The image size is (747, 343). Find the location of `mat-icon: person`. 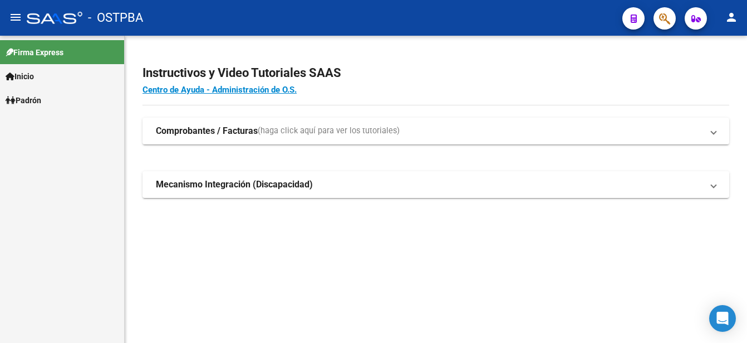

mat-icon: person is located at coordinates (732, 17).